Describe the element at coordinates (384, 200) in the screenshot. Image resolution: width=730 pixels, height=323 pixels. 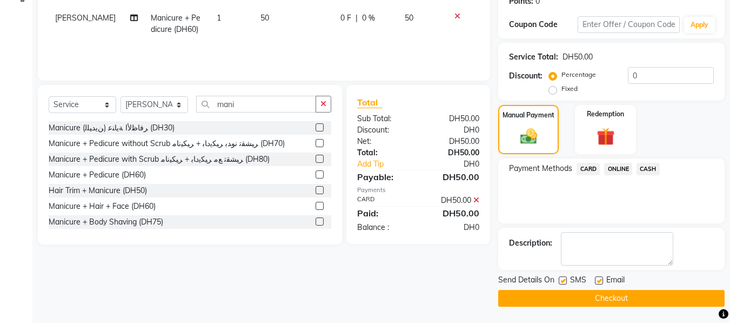
I see `div: CARD` at that location.